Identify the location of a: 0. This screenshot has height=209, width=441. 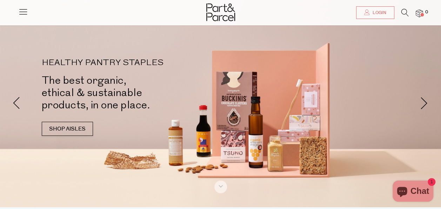
(419, 13).